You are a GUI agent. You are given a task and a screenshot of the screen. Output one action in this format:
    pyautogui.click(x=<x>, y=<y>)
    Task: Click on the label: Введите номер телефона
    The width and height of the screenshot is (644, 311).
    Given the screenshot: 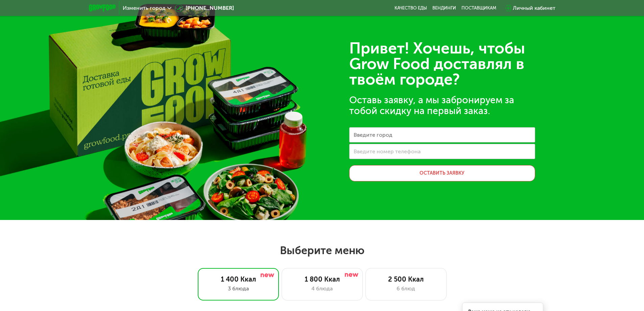 What is the action you would take?
    pyautogui.click(x=387, y=152)
    